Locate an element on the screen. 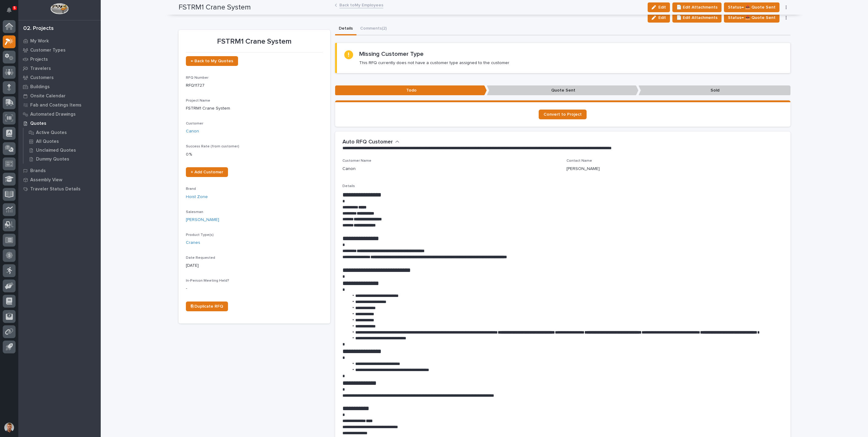 The width and height of the screenshot is (868, 437). p: Onsite Calendar is located at coordinates (48, 96).